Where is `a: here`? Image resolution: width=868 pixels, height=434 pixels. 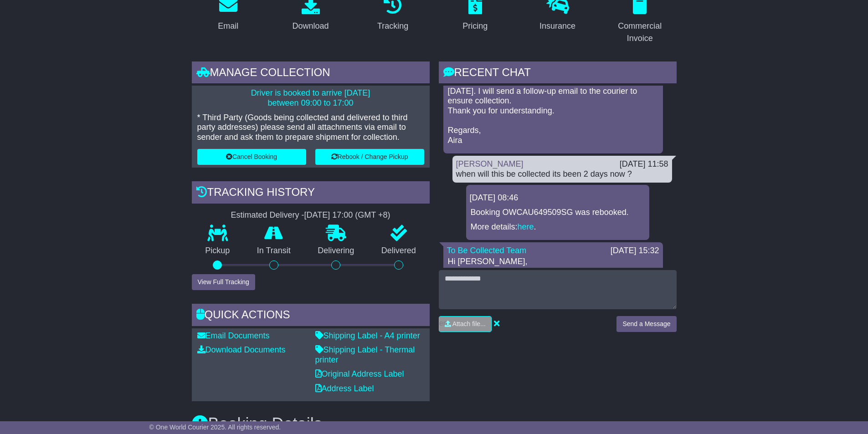
a: here is located at coordinates (526, 227).